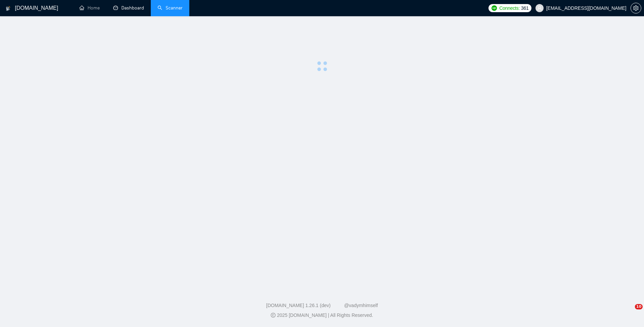 The height and width of the screenshot is (327, 644). I want to click on span: setting, so click(636, 8).